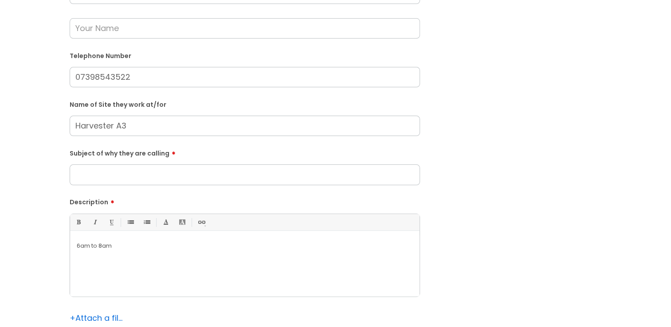 This screenshot has width=671, height=327. Describe the element at coordinates (165, 222) in the screenshot. I see `a: Font Color` at that location.